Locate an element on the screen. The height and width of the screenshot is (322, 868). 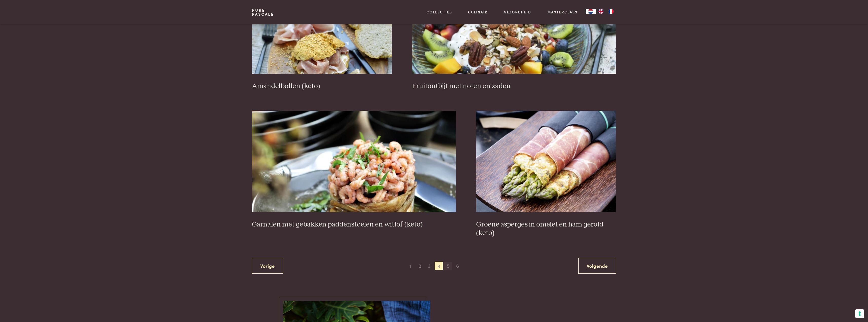
a: Masterclass is located at coordinates (562, 12).